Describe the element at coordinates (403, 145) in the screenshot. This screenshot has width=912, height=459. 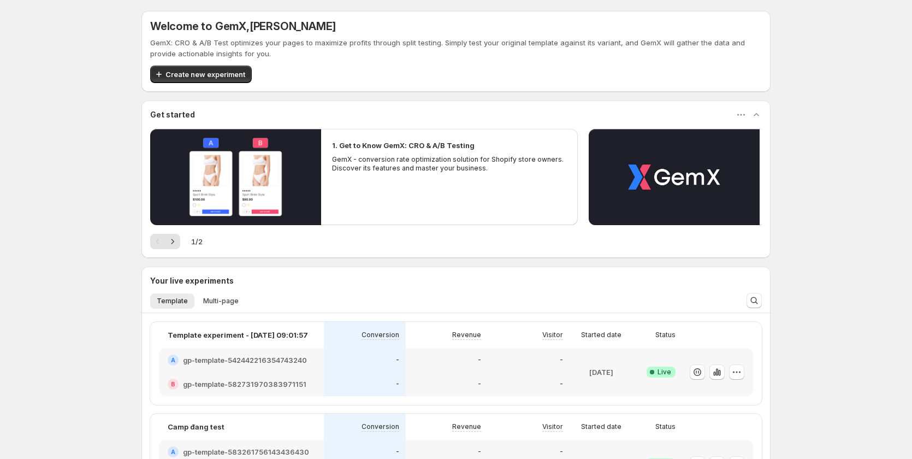
I see `h2: 1. Get to Know GemX: CRO & A/B Testing` at that location.